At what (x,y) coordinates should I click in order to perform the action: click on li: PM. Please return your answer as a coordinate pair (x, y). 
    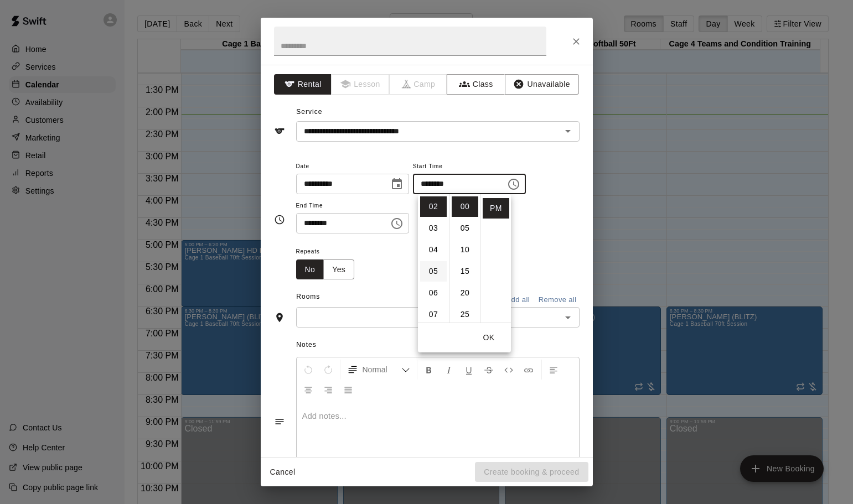
    Looking at the image, I should click on (496, 208).